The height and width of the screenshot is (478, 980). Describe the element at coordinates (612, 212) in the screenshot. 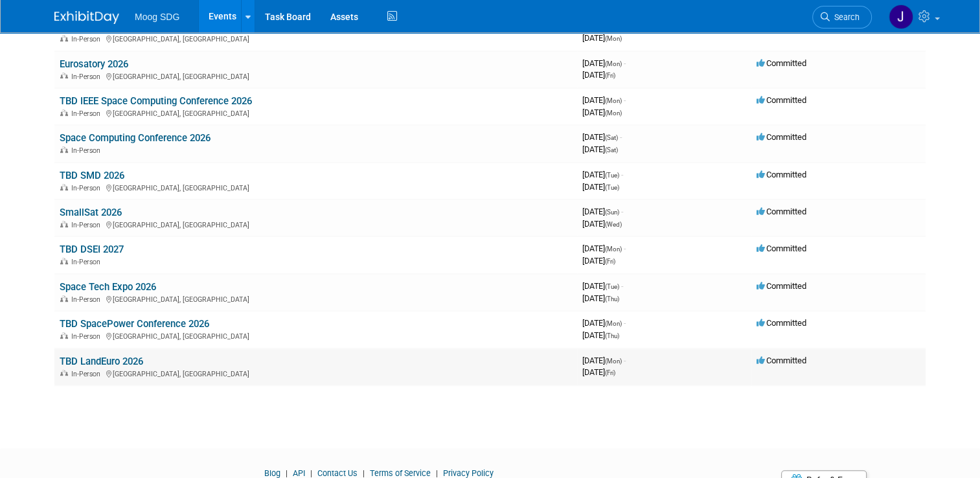

I see `span: (Sun)` at that location.